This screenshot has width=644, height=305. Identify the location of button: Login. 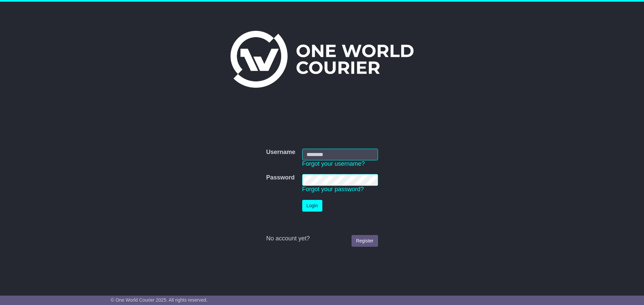
(312, 206).